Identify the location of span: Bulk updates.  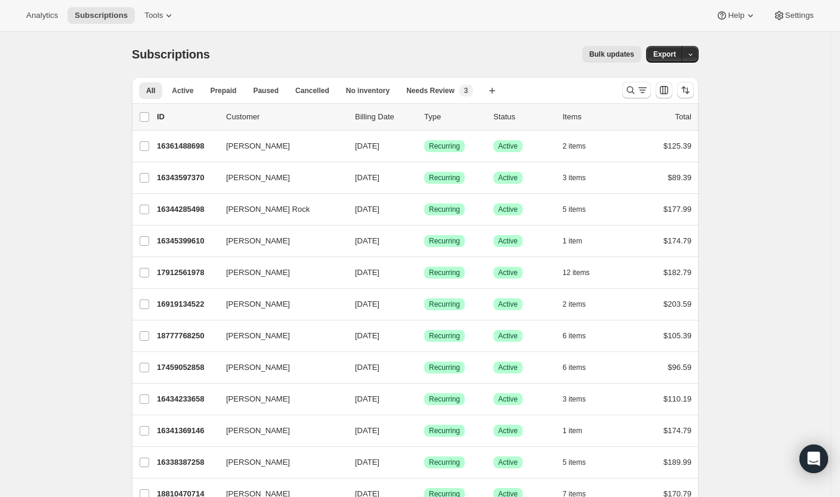
(611, 54).